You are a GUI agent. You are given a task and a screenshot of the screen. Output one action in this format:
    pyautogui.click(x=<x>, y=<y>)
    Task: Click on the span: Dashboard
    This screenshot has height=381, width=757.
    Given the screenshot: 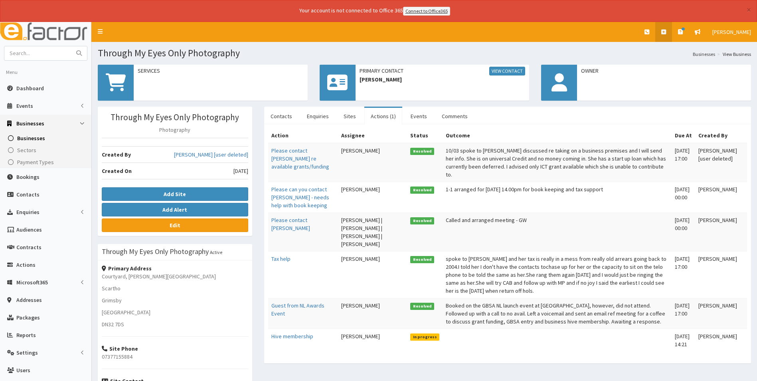 What is the action you would take?
    pyautogui.click(x=30, y=88)
    